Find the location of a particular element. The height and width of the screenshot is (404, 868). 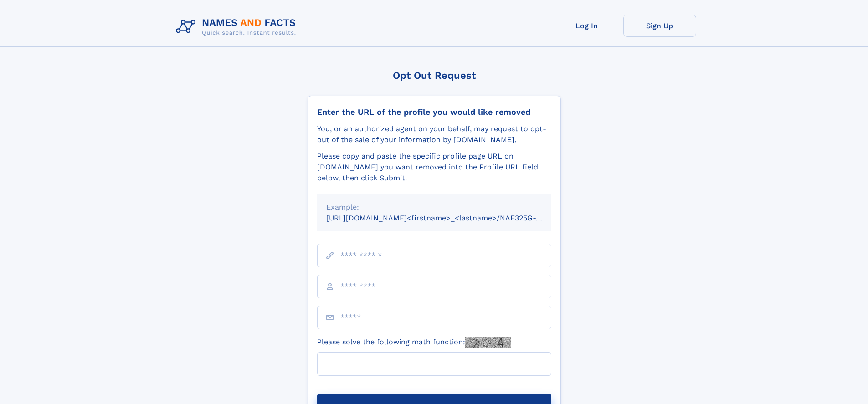

div: You, or an authorized agent on your behalf, may request to opt-out of the sale of your informatio... is located at coordinates (434, 134).